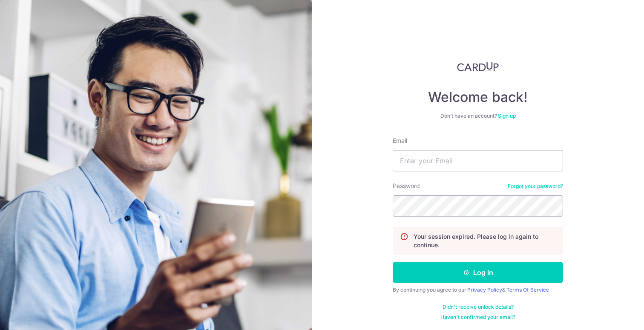 The image size is (644, 330). I want to click on div: By continuing you agree to our &, so click(478, 290).